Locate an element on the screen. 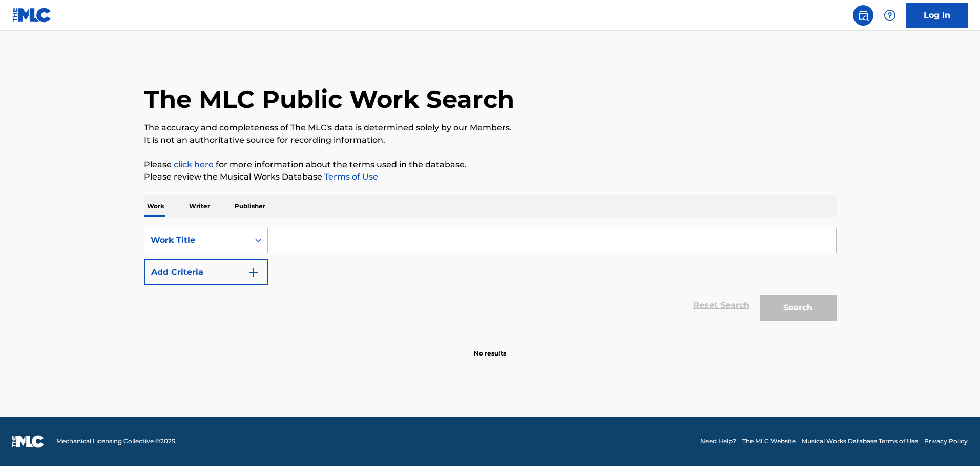  a: Musical Works Database Terms of Use is located at coordinates (859, 442).